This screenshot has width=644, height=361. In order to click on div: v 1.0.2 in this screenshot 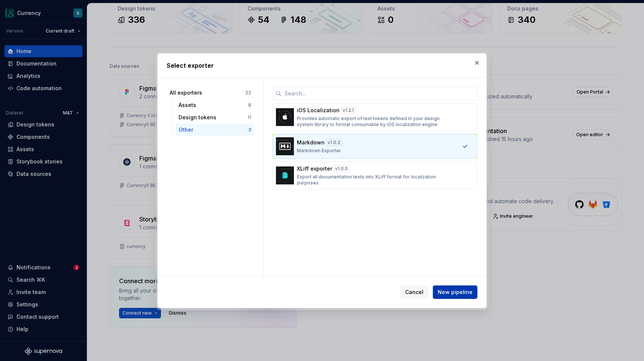, I will do `click(334, 142)`.